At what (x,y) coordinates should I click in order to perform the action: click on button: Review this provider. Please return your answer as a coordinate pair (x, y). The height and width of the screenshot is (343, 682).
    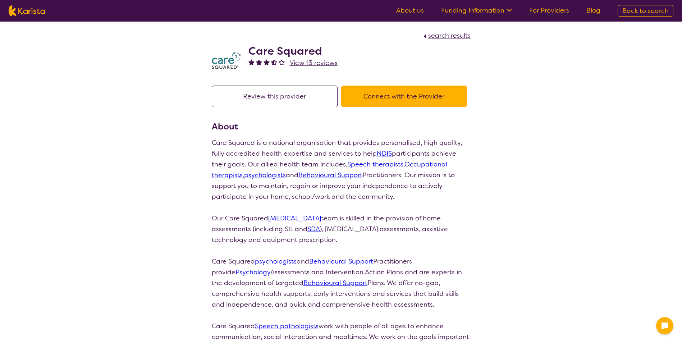
    Looking at the image, I should click on (275, 96).